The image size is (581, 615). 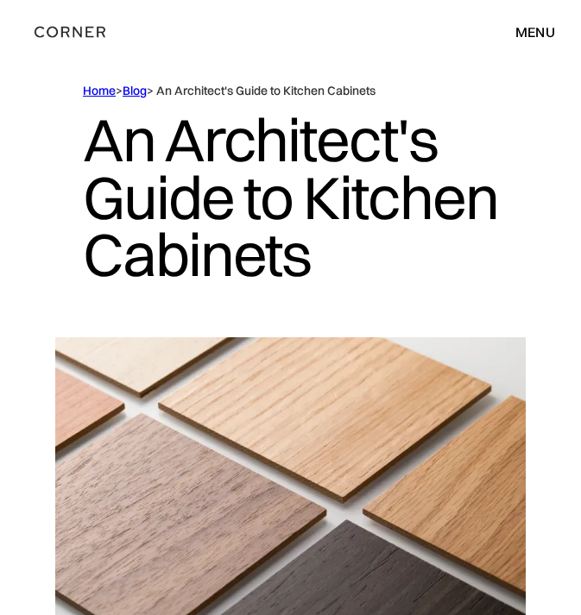 What do you see at coordinates (290, 91) in the screenshot?
I see `div: > > An Architect's Guide to Kitchen Cabinets` at bounding box center [290, 91].